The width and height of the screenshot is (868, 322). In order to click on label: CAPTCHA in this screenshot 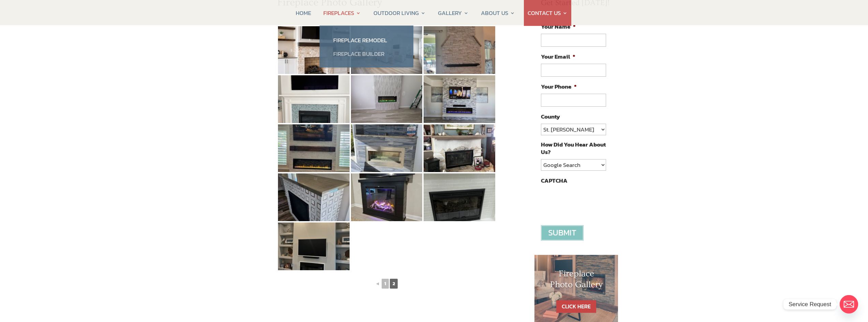, I will do `click(554, 181)`.